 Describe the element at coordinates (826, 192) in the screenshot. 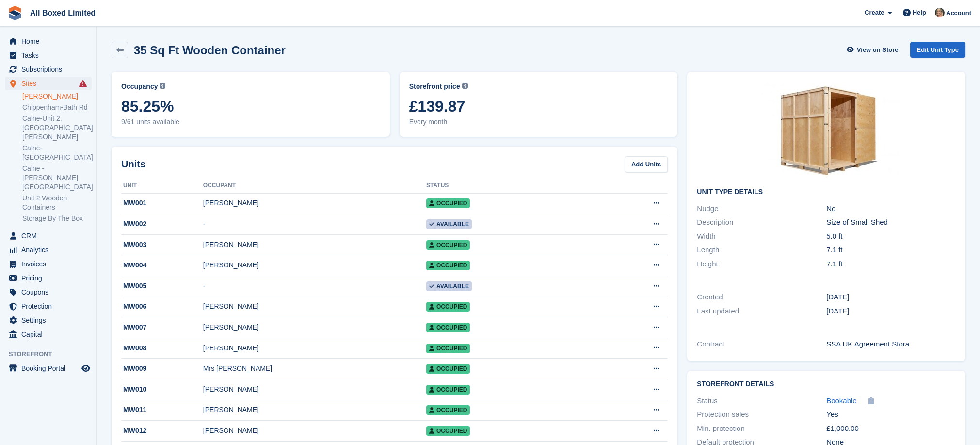

I see `h2: Unit Type details` at that location.